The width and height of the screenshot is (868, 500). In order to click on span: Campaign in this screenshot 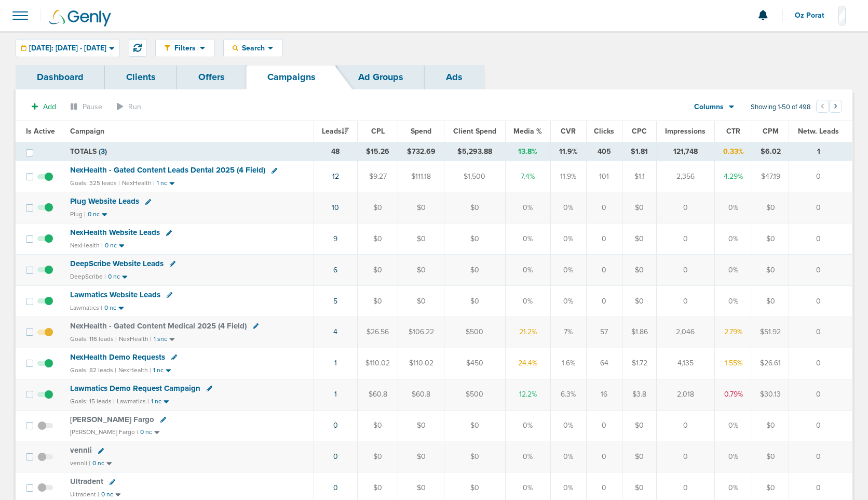, I will do `click(88, 131)`.